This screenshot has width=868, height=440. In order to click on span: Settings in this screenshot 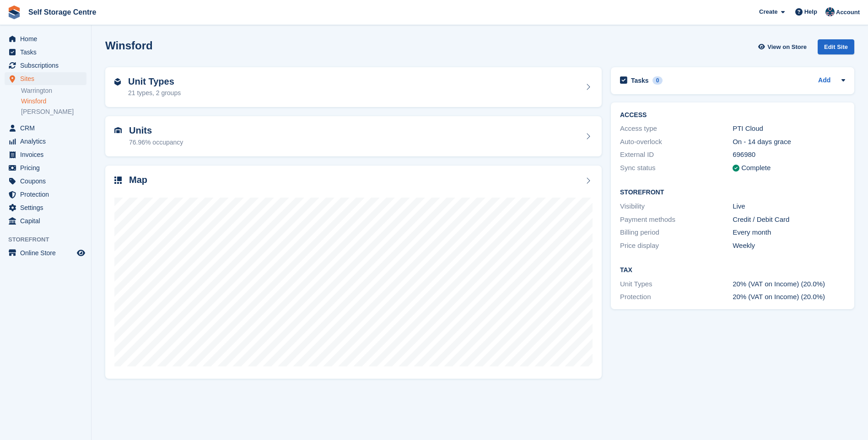, I will do `click(47, 208)`.